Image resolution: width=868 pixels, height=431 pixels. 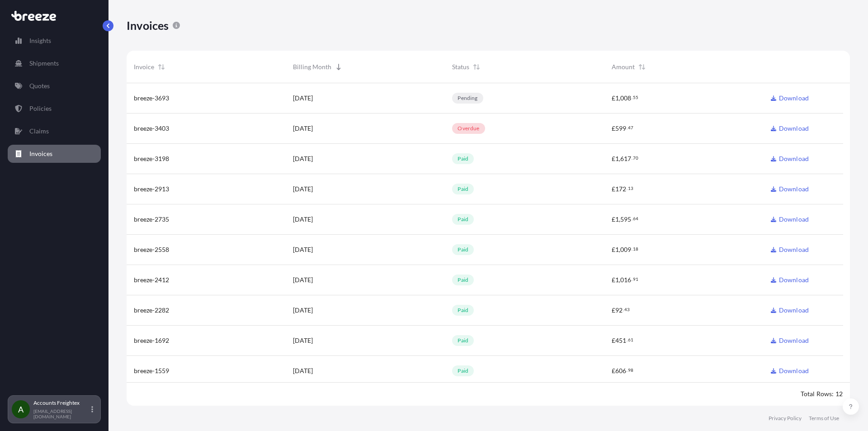 I want to click on a: Claims, so click(x=54, y=131).